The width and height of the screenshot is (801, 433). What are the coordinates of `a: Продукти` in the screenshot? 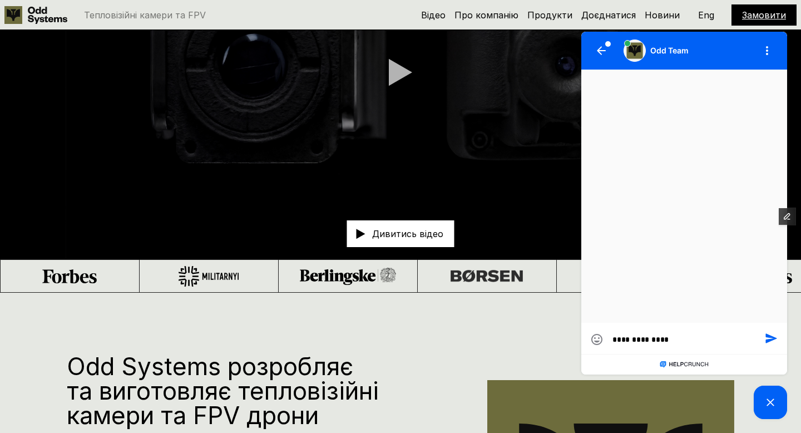 It's located at (550, 15).